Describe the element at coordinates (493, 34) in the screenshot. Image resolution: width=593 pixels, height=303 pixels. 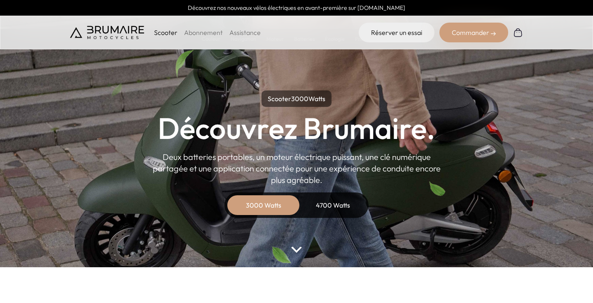
I see `img: right-arrow-2.png` at that location.